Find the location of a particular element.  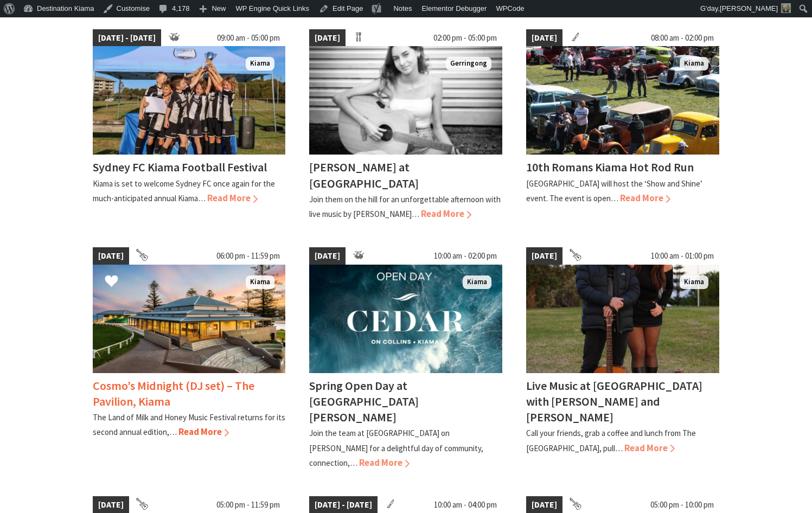

span: 06:00 pm - 11:59 pm is located at coordinates (248, 256).